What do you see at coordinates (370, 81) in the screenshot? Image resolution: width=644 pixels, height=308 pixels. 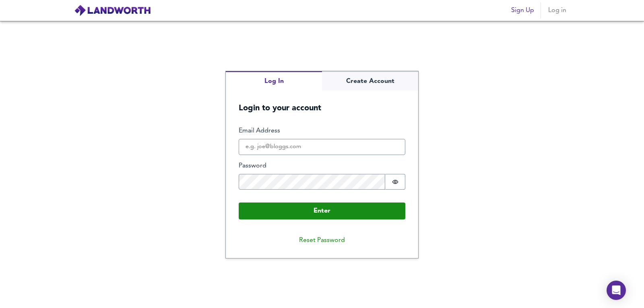 I see `button: Create Account` at bounding box center [370, 81].